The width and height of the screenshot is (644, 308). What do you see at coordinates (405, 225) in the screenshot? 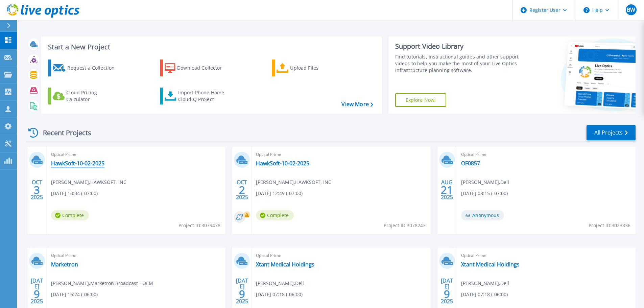
I see `span: Project ID: 3078243` at bounding box center [405, 225].